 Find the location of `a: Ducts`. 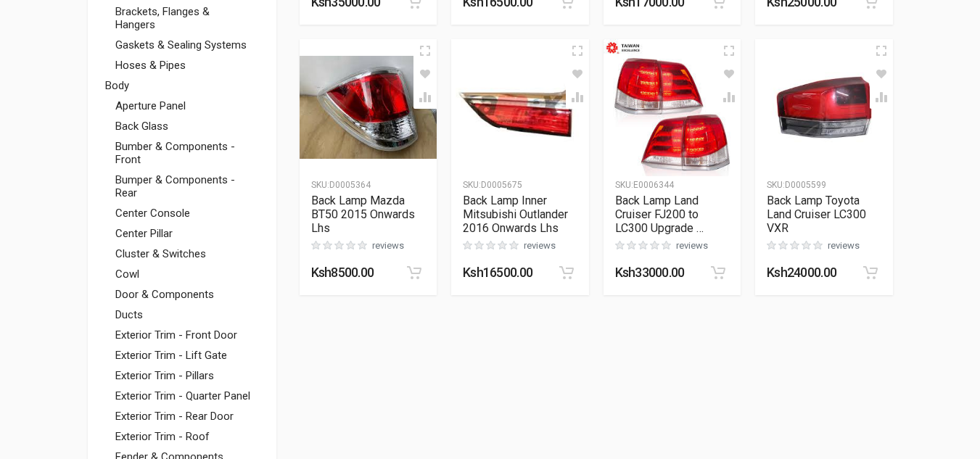

a: Ducts is located at coordinates (187, 315).